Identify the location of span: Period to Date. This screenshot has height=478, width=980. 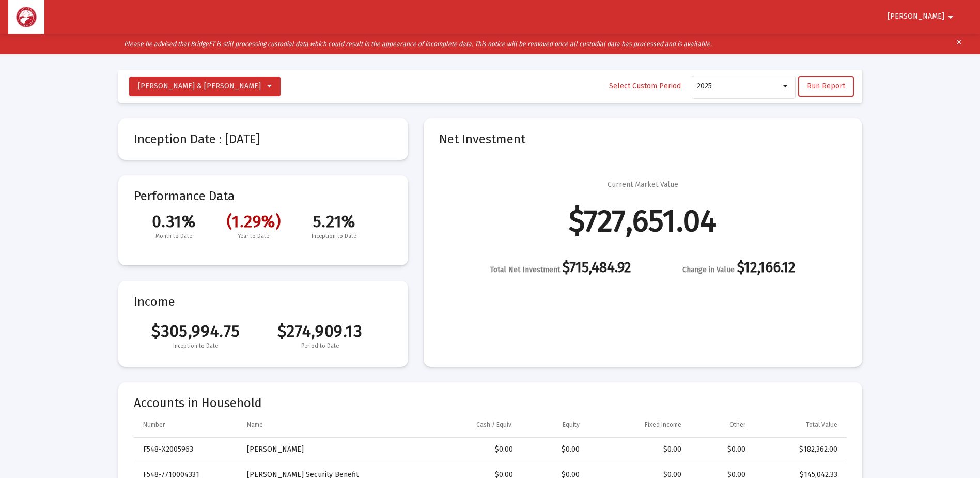
(320, 346).